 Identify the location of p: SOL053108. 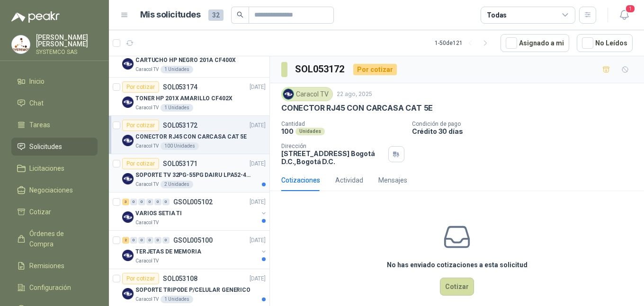
(180, 278).